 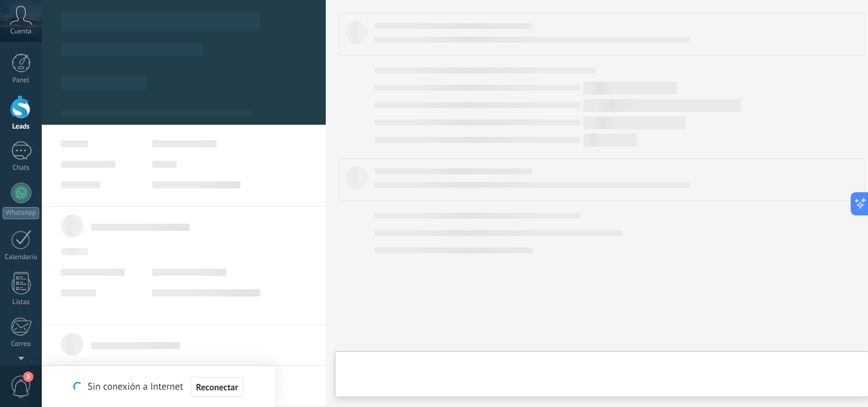 I want to click on span: 3, so click(x=28, y=377).